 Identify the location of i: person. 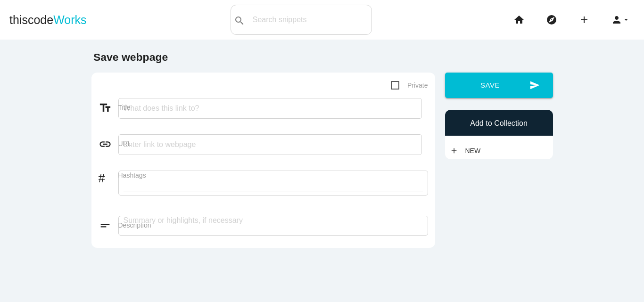
(617, 20).